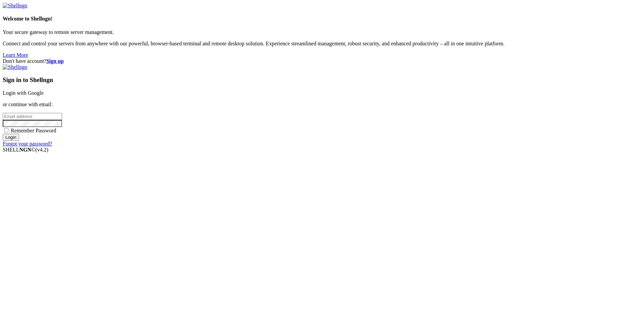 This screenshot has width=644, height=336. What do you see at coordinates (34, 130) in the screenshot?
I see `span: Remember Password` at bounding box center [34, 130].